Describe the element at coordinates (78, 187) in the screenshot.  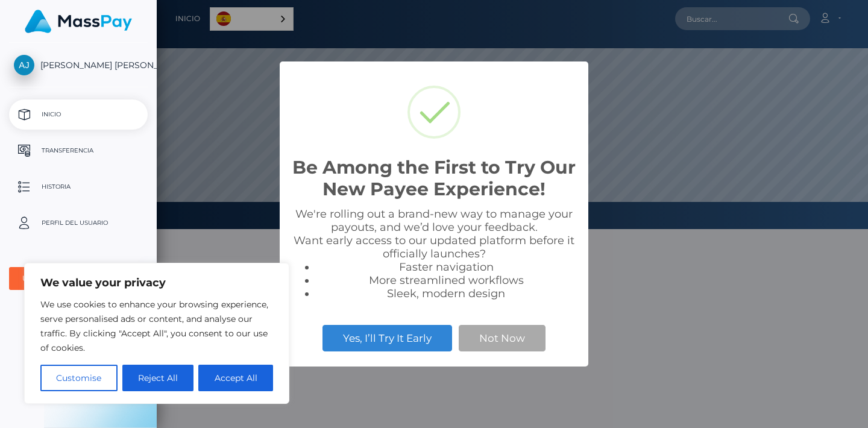
I see `p: Historia` at that location.